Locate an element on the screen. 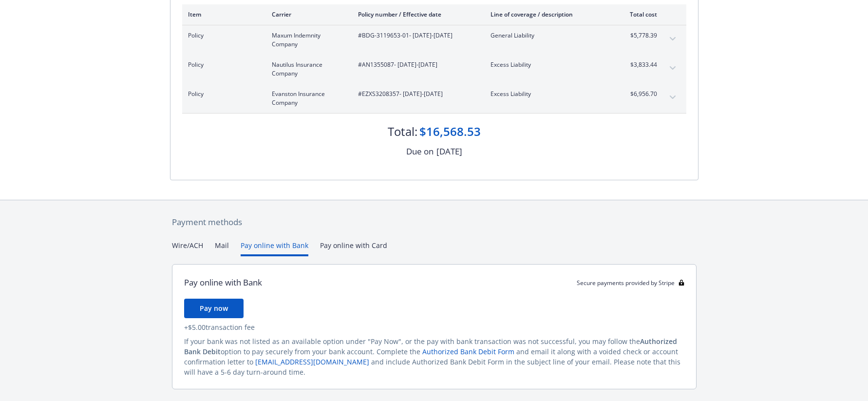  button: Pay now is located at coordinates (214, 308).